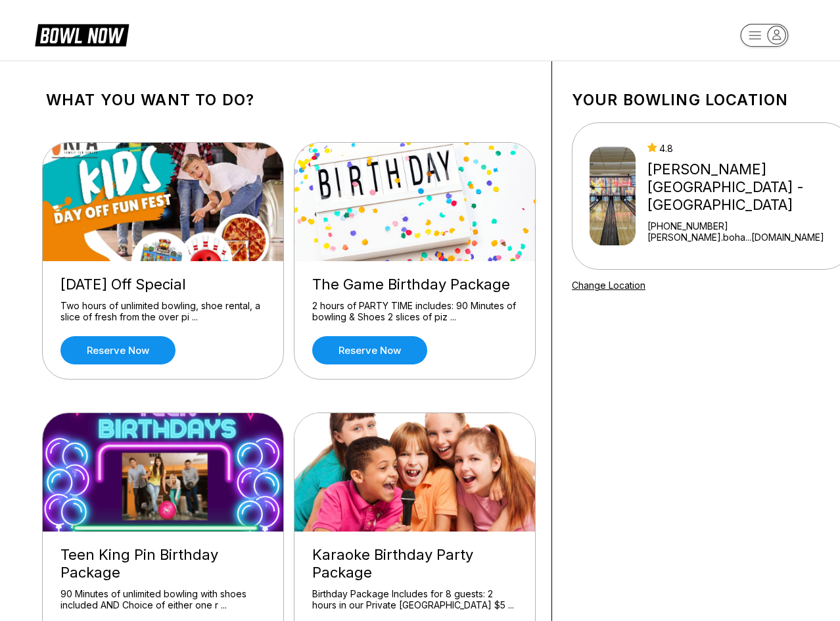  Describe the element at coordinates (289, 100) in the screenshot. I see `h1: What you want to do?` at that location.